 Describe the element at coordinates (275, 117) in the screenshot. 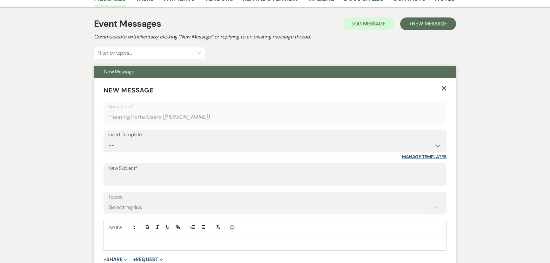

I see `div: Planning Portal Users` at that location.